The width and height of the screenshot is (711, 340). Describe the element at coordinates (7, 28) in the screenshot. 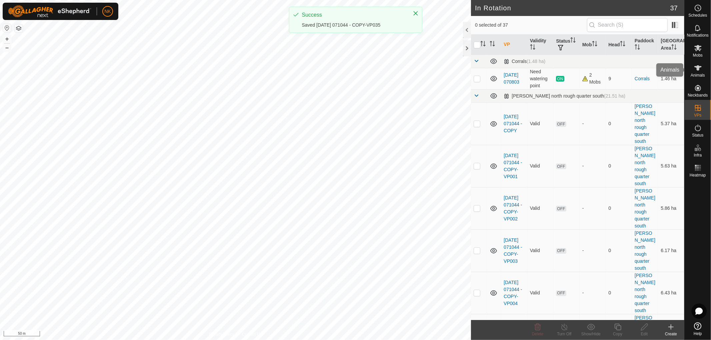

I see `button: Reset Map` at that location.